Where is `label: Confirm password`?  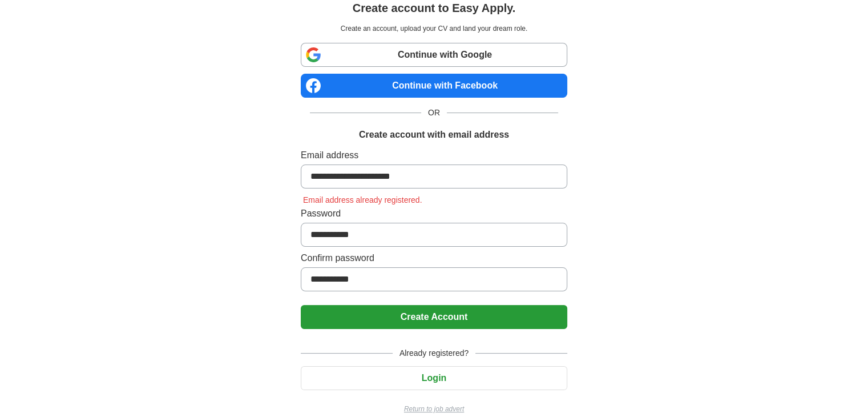 label: Confirm password is located at coordinates (433, 258).